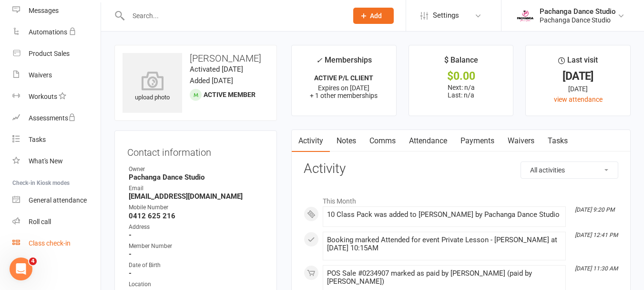 The image size is (644, 290). What do you see at coordinates (197, 177) in the screenshot?
I see `strong: Pachanga Dance Studio` at bounding box center [197, 177].